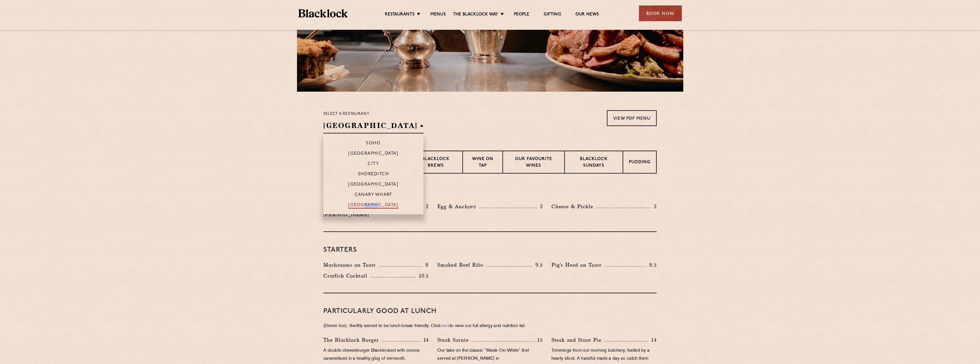 This screenshot has width=980, height=364. Describe the element at coordinates (376, 355) in the screenshot. I see `p: A double cheeseburger Blacklocked with onions caramelised in a healthy glug of vermouth.` at that location.